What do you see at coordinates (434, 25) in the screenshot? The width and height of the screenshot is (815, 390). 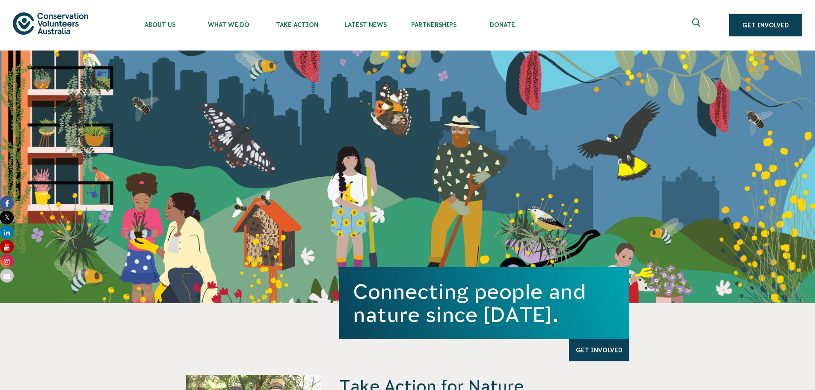 I see `span: Partnerships` at bounding box center [434, 25].